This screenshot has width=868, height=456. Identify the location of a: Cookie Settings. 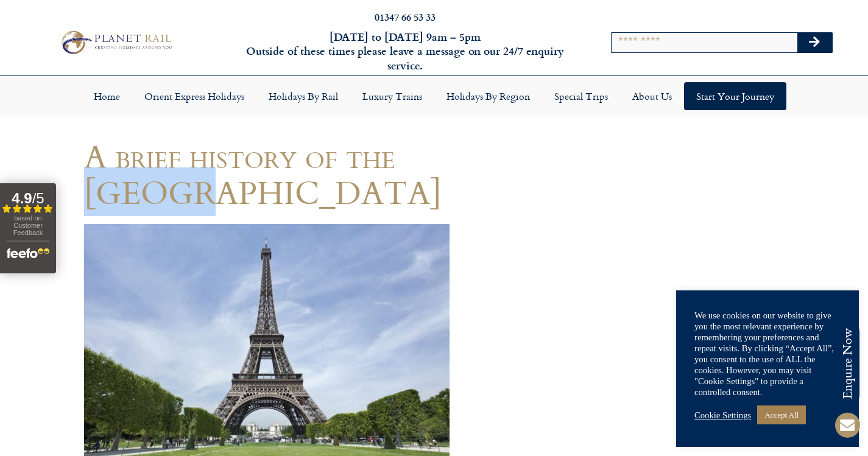
(723, 416).